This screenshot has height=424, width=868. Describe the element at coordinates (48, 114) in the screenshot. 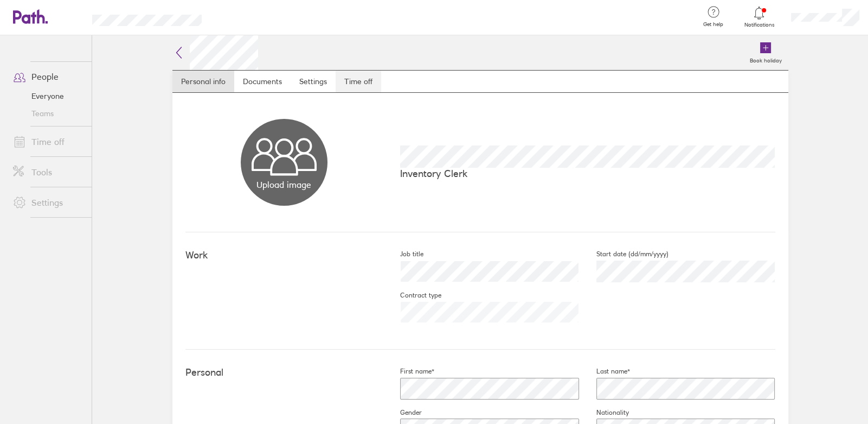

I see `a: Teams` at that location.